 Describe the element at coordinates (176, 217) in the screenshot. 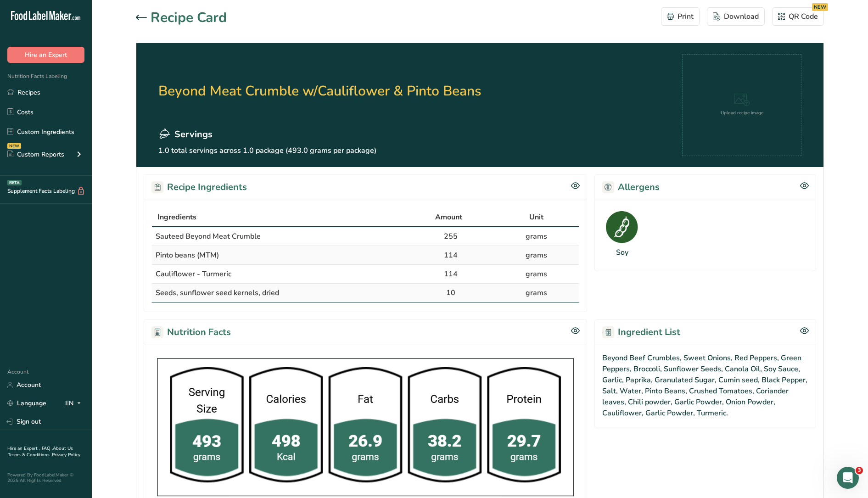

I see `span: Ingredients` at that location.